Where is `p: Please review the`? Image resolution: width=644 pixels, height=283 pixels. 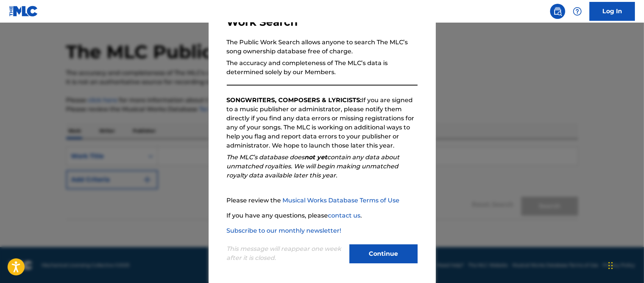
p: Please review the is located at coordinates (322, 201).